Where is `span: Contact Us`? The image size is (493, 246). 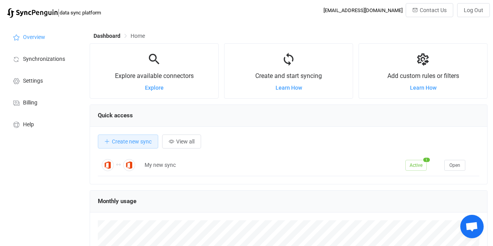
span: Contact Us is located at coordinates (433, 10).